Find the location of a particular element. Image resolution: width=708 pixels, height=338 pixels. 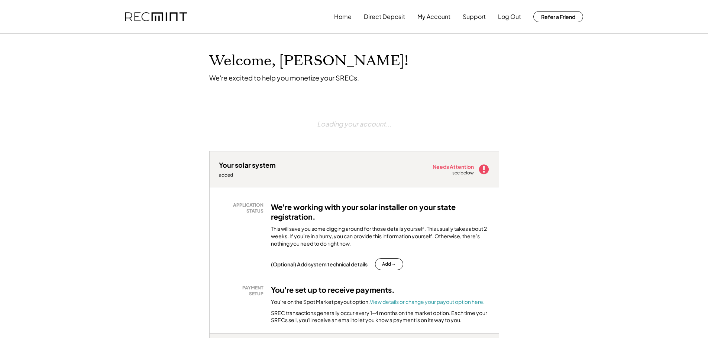

div: see below is located at coordinates (463, 173).